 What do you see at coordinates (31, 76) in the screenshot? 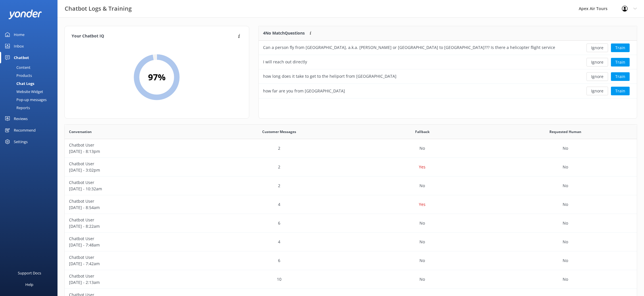
I see `a: Products` at bounding box center [31, 76].